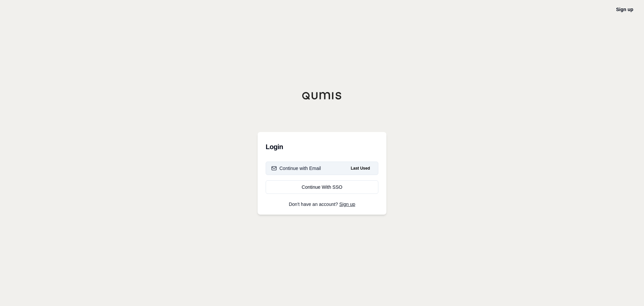 This screenshot has width=644, height=306. What do you see at coordinates (322, 187) in the screenshot?
I see `div: Continue With SSO` at bounding box center [322, 187].